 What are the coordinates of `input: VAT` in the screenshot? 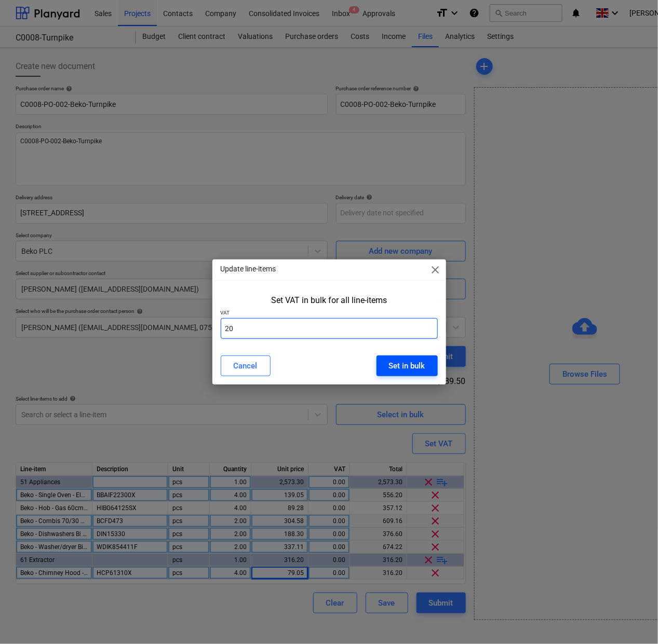 It's located at (329, 329).